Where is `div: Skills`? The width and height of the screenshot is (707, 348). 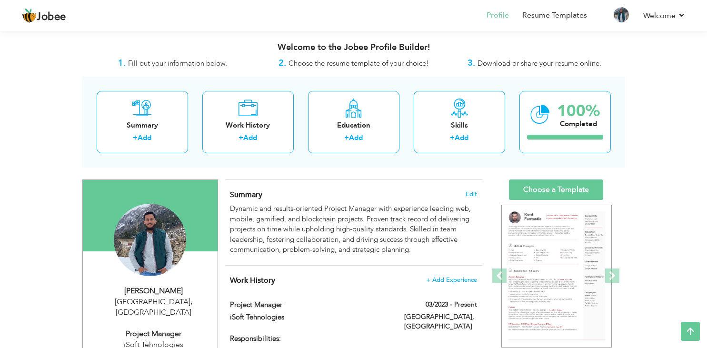
div: Skills is located at coordinates (459, 125).